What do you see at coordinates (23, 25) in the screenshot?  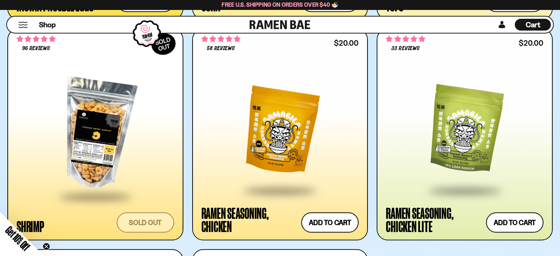 I see `button: Mobile Menu Trigger` at bounding box center [23, 25].